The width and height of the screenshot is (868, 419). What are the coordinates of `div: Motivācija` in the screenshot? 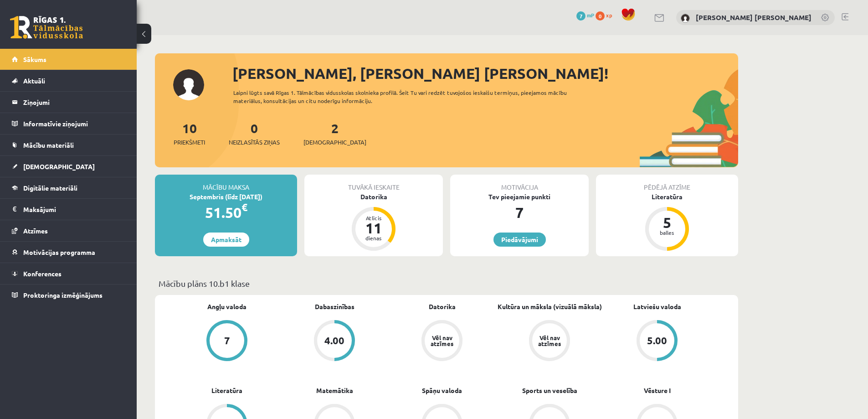 It's located at (519, 183).